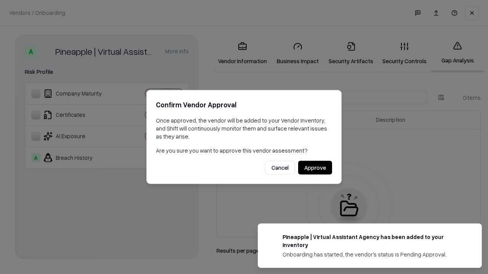  What do you see at coordinates (315, 168) in the screenshot?
I see `button: Approve` at bounding box center [315, 168].